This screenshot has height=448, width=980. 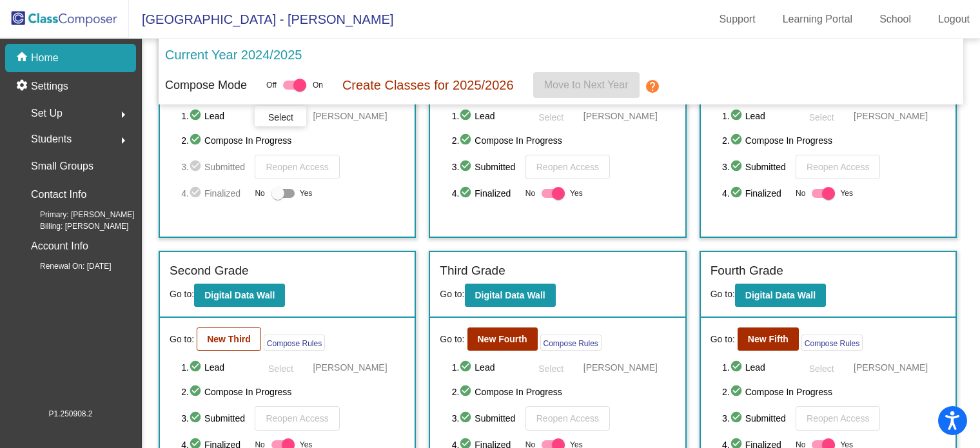 What do you see at coordinates (895, 19) in the screenshot?
I see `a: School` at bounding box center [895, 19].